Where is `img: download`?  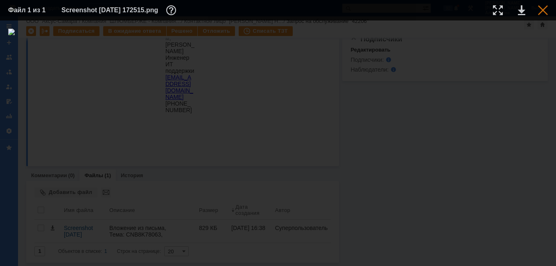
img: download is located at coordinates (278, 143).